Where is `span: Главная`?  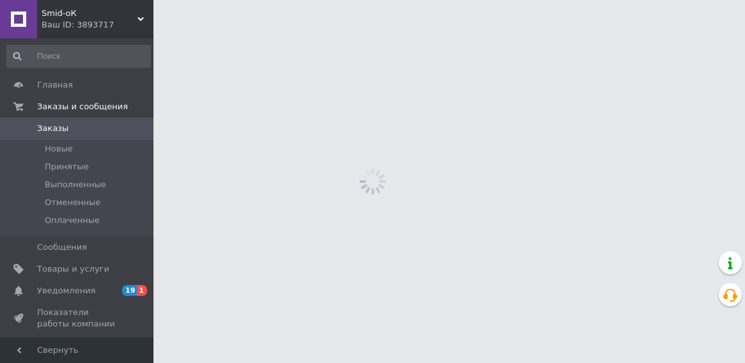
span: Главная is located at coordinates (55, 85).